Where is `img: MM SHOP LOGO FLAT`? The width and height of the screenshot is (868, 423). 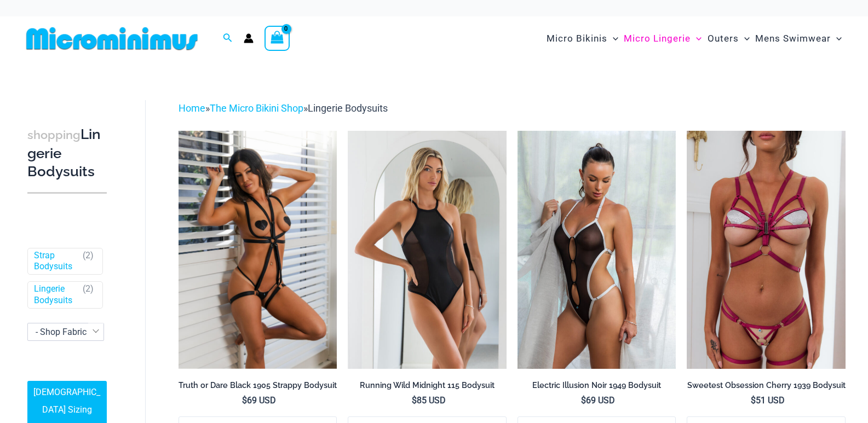 img: MM SHOP LOGO FLAT is located at coordinates (112, 38).